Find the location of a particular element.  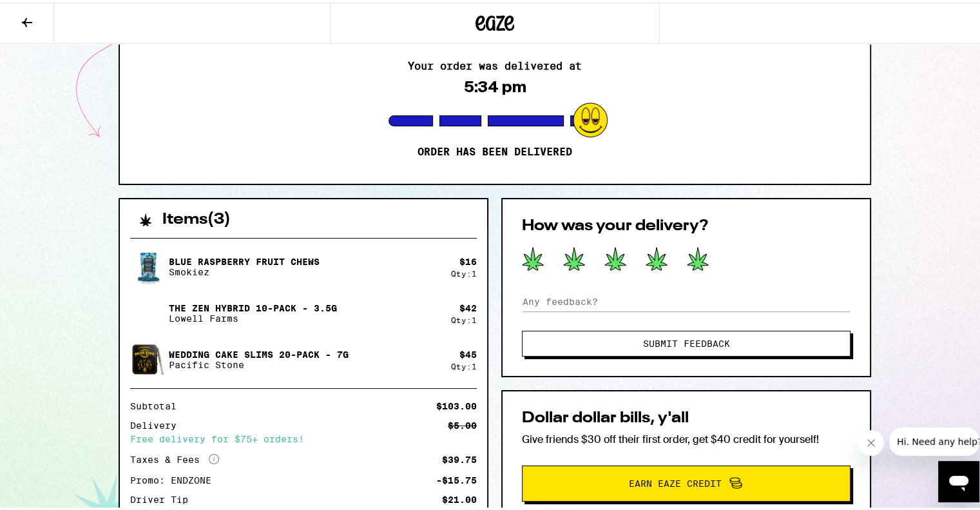

img: Blue Raspberry Fruit Chews is located at coordinates (148, 264).